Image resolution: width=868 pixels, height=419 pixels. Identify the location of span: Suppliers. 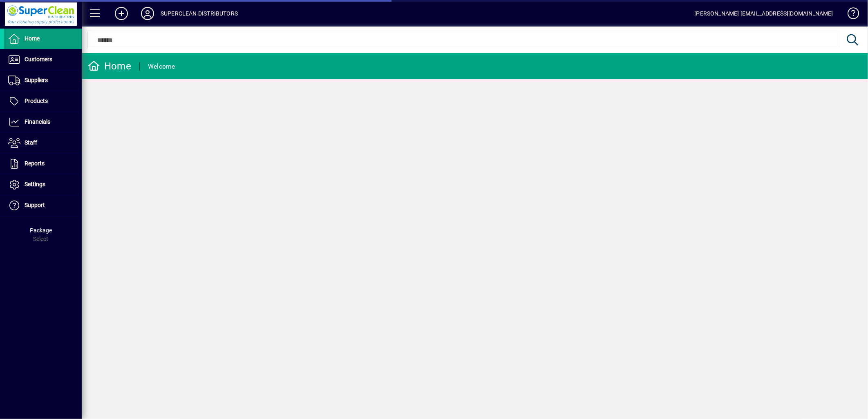
(36, 80).